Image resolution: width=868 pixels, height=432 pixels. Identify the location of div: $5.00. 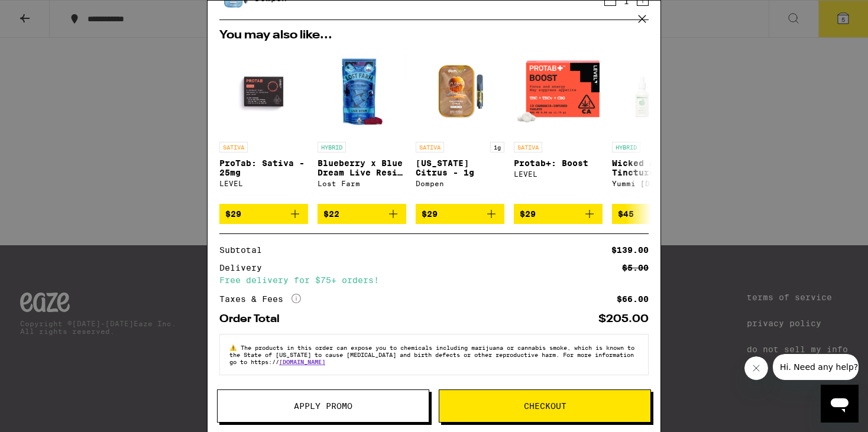
(635, 268).